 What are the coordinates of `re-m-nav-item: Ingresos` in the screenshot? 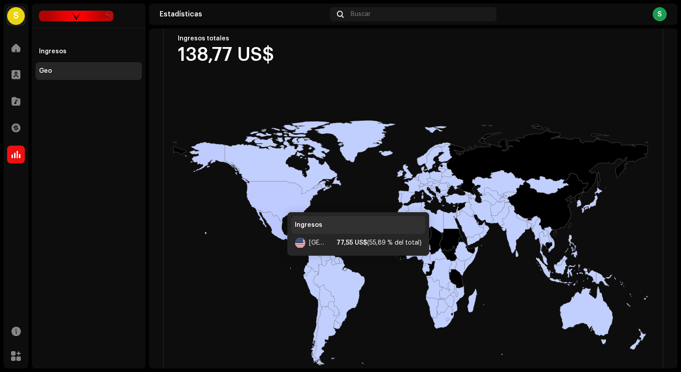 It's located at (89, 51).